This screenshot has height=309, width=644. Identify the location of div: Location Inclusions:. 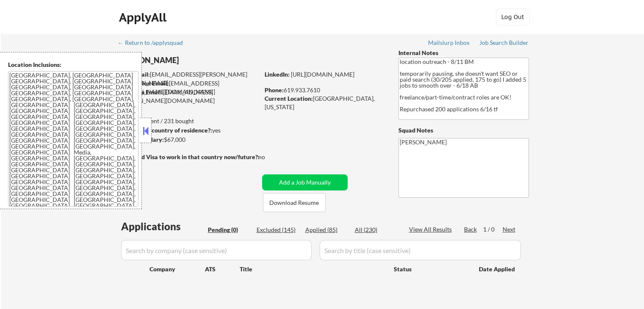
(74, 65).